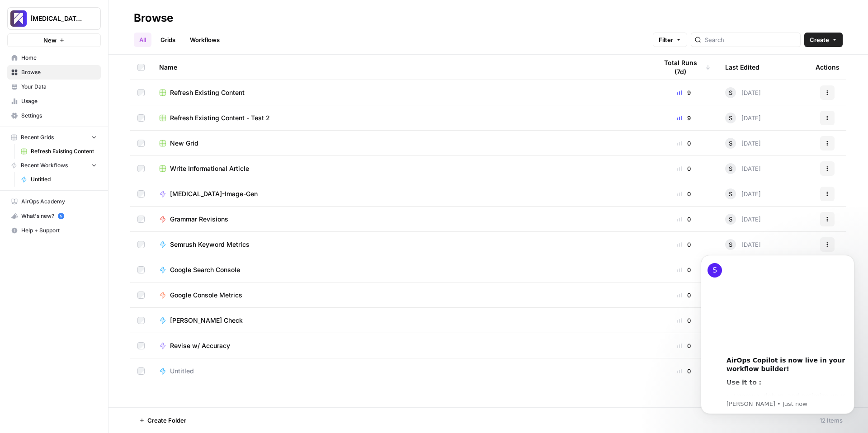 This screenshot has height=433, width=868. I want to click on button: Recent Grids, so click(54, 137).